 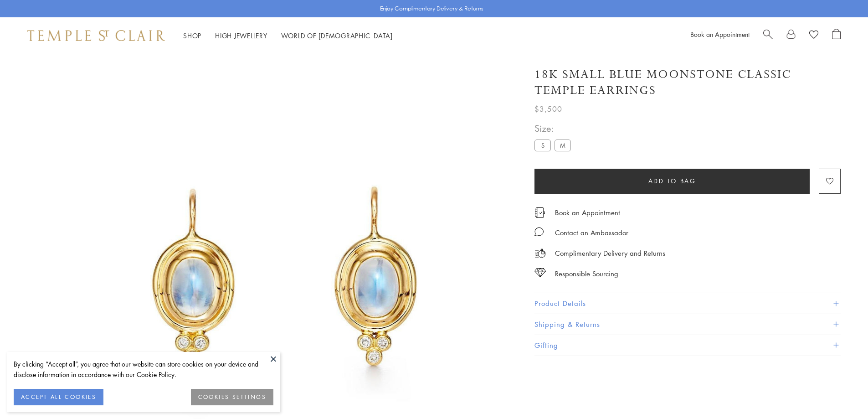 What do you see at coordinates (192, 36) in the screenshot?
I see `a: ShopShop` at bounding box center [192, 36].